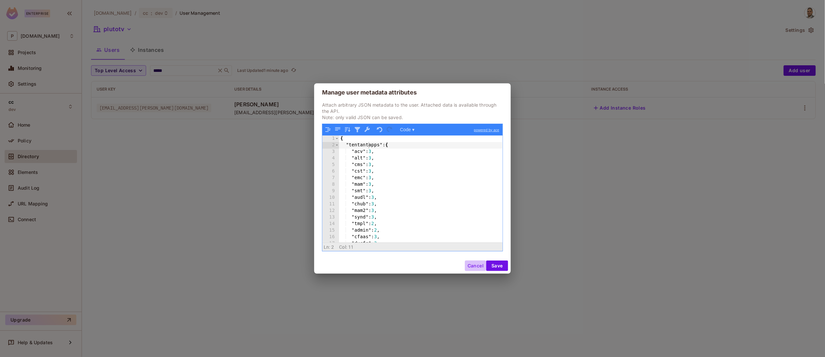 The height and width of the screenshot is (357, 825). Describe the element at coordinates (475, 265) in the screenshot. I see `button: Cancel` at that location.